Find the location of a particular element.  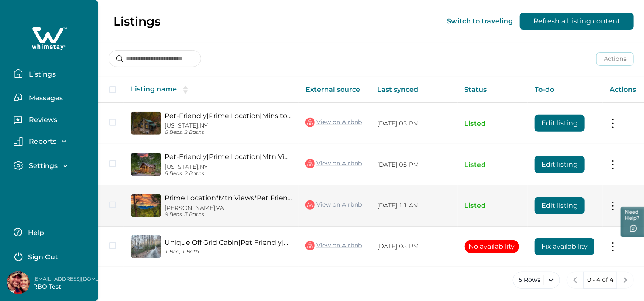

p: 0 - 4 of 4 is located at coordinates (600, 280).